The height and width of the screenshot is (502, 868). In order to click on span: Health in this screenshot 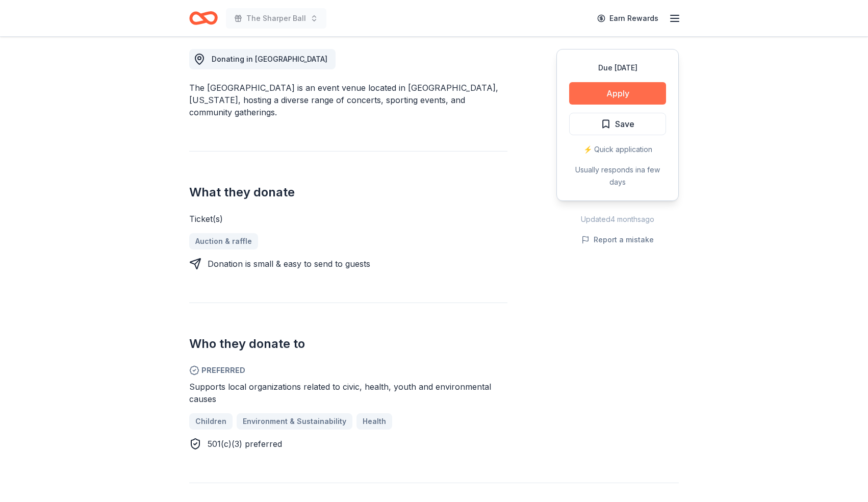, I will do `click(375, 422)`.